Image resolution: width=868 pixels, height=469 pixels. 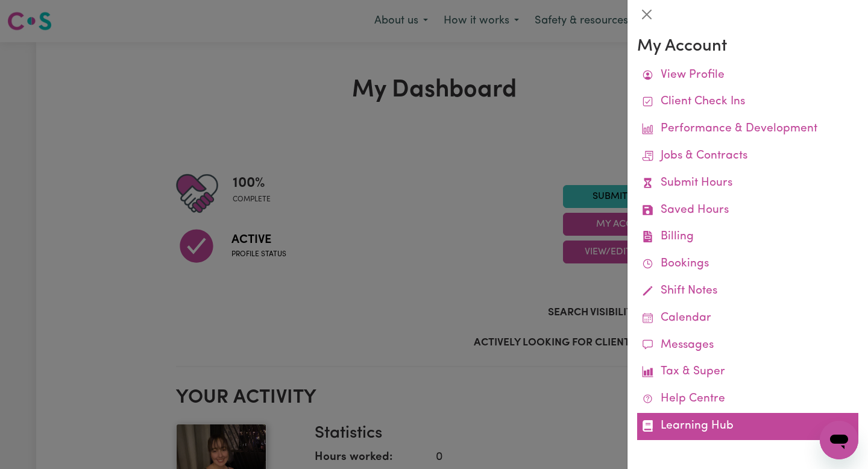 I want to click on a: Calendar, so click(x=747, y=318).